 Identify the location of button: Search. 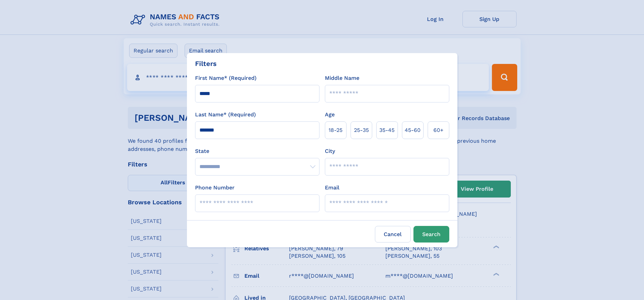
(431, 234).